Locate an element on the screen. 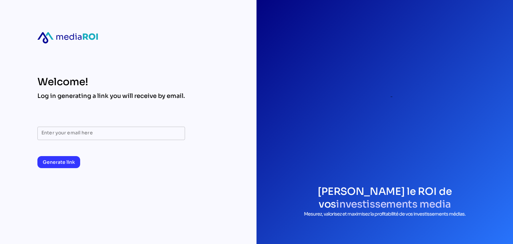 The width and height of the screenshot is (513, 244). span: Generate link is located at coordinates (59, 162).